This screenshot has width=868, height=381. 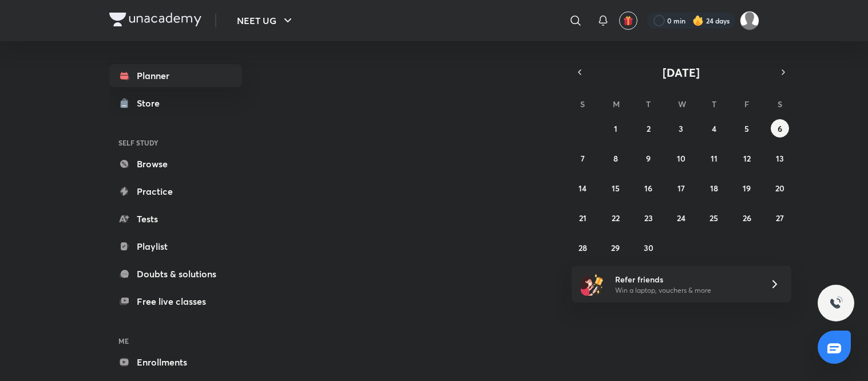 I want to click on button: September 14, 2025, so click(x=582, y=188).